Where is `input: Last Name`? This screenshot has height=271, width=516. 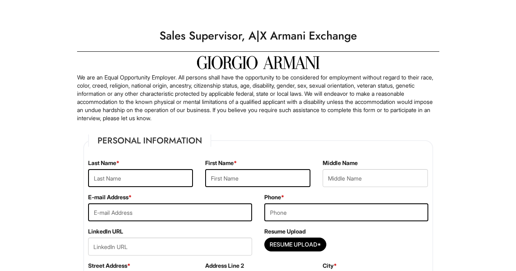 input: Last Name is located at coordinates (141, 178).